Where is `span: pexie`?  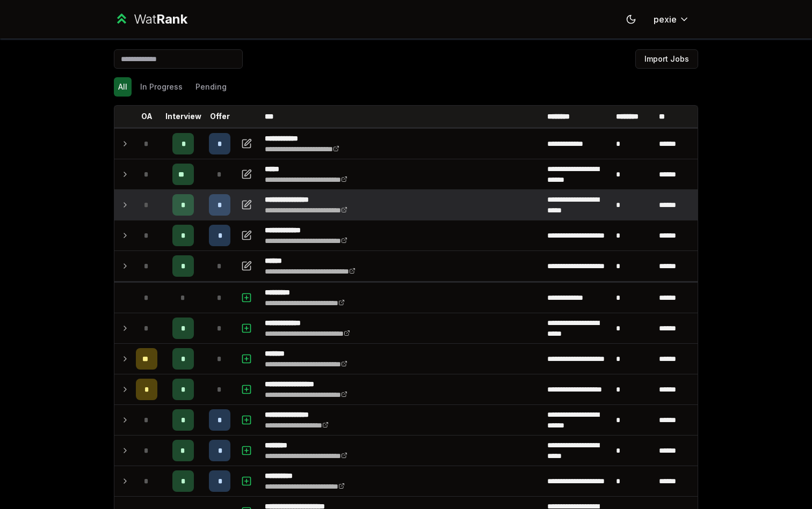
span: pexie is located at coordinates (665, 20).